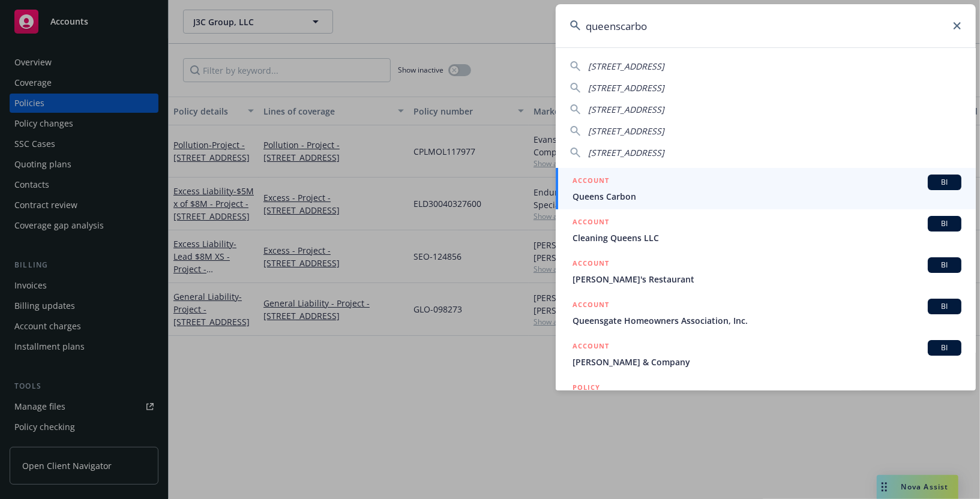 The width and height of the screenshot is (980, 499). Describe the element at coordinates (766, 26) in the screenshot. I see `input: Search...` at that location.